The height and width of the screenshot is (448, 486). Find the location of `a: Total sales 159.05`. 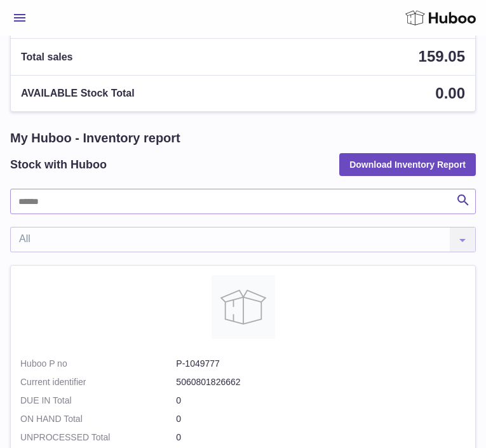

a: Total sales 159.05 is located at coordinates (243, 57).